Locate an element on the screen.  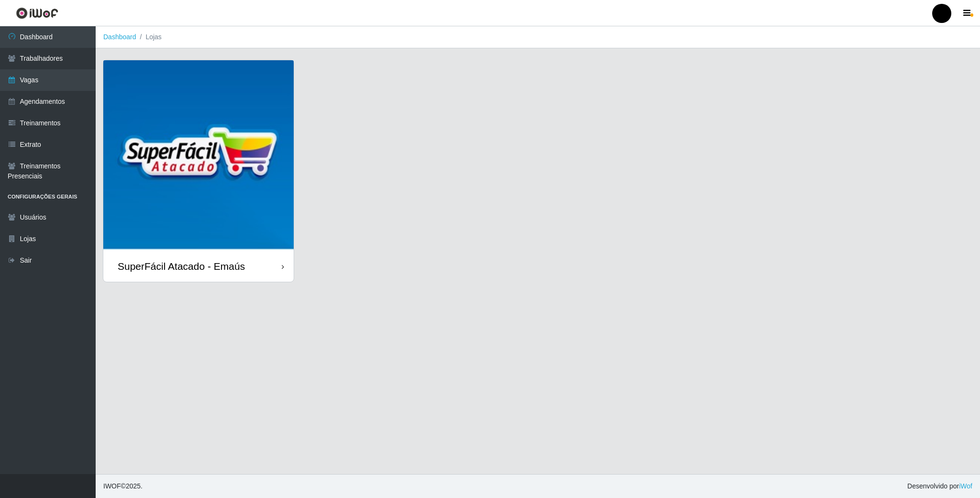
span: IWOF is located at coordinates (112, 486).